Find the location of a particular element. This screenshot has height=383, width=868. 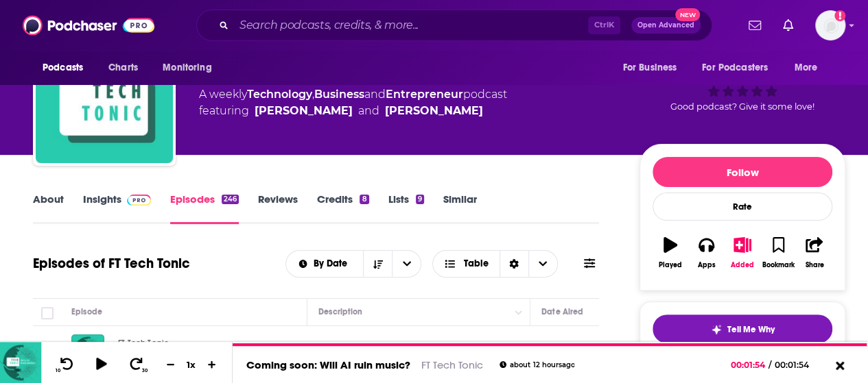

span: 10 is located at coordinates (58, 370).